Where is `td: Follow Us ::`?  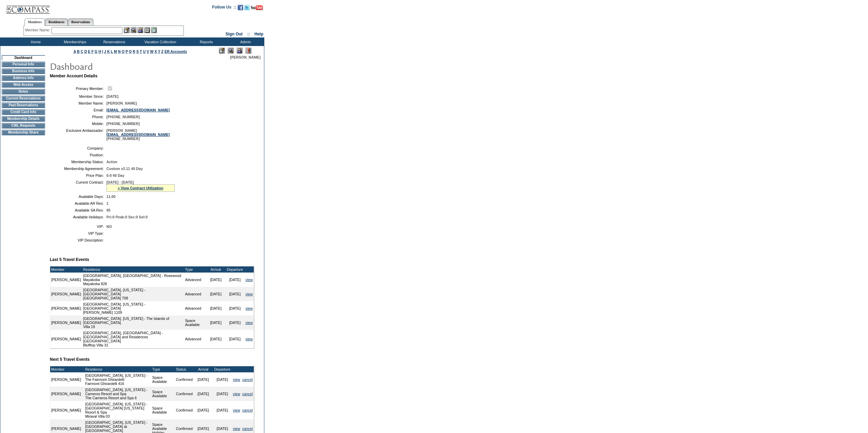
td: Follow Us :: is located at coordinates (224, 8).